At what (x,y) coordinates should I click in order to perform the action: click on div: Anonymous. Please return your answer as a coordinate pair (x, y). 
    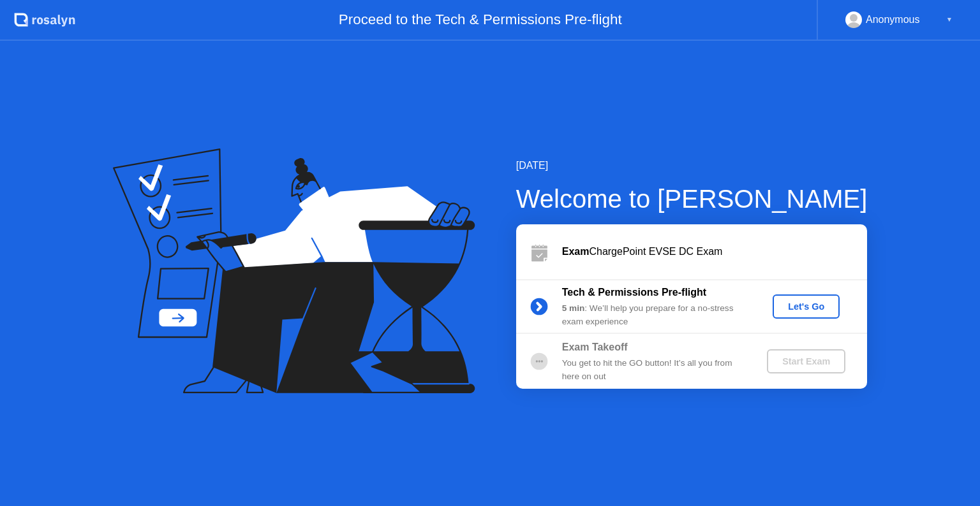
    Looking at the image, I should click on (893, 19).